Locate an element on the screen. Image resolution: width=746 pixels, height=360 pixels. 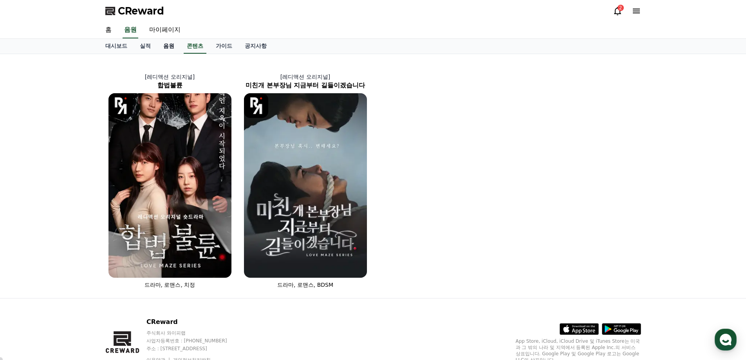
a: CReward is located at coordinates (135, 11).